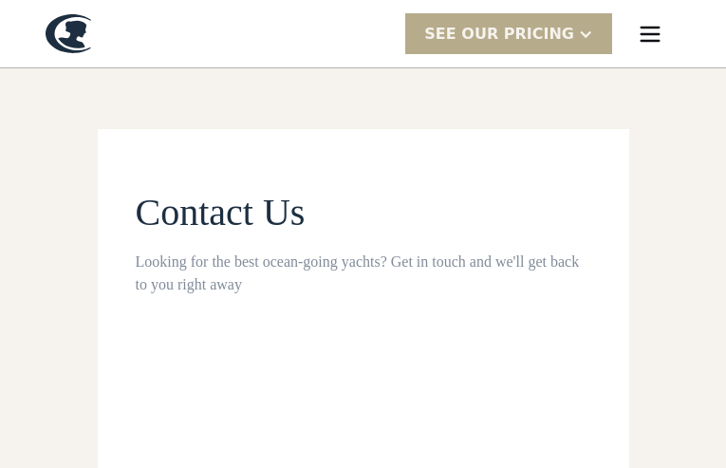 This screenshot has width=726, height=468. I want to click on a: home, so click(68, 33).